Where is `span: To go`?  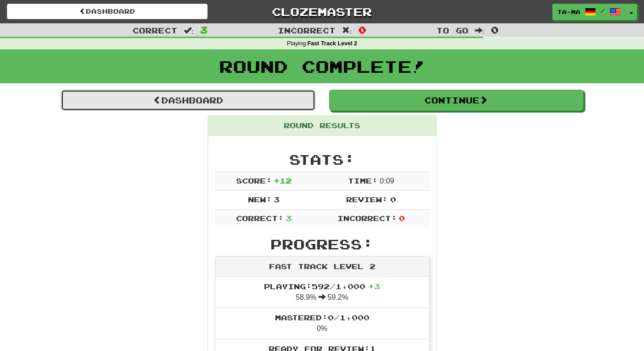
span: To go is located at coordinates (452, 30).